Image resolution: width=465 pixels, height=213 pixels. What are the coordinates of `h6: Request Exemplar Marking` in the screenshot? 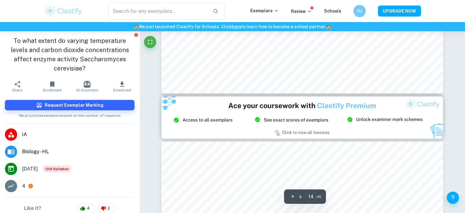 It's located at (74, 105).